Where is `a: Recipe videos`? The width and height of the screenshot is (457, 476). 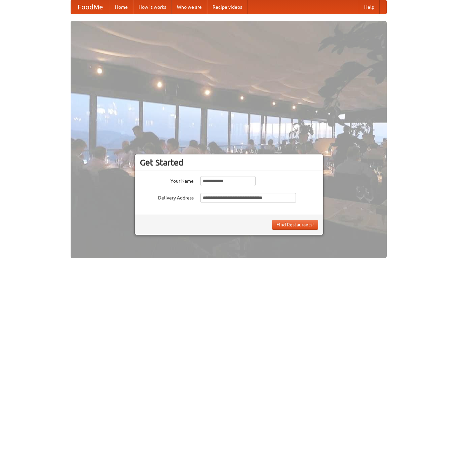 a: Recipe videos is located at coordinates (227, 7).